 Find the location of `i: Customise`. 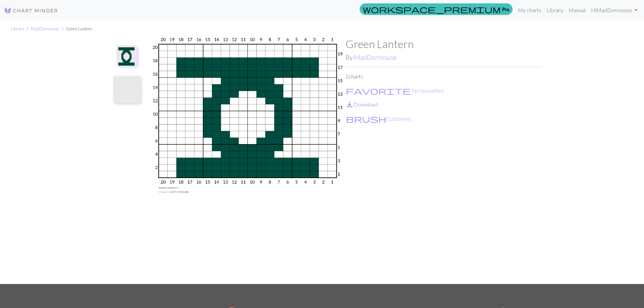

i: Customise is located at coordinates (366, 119).